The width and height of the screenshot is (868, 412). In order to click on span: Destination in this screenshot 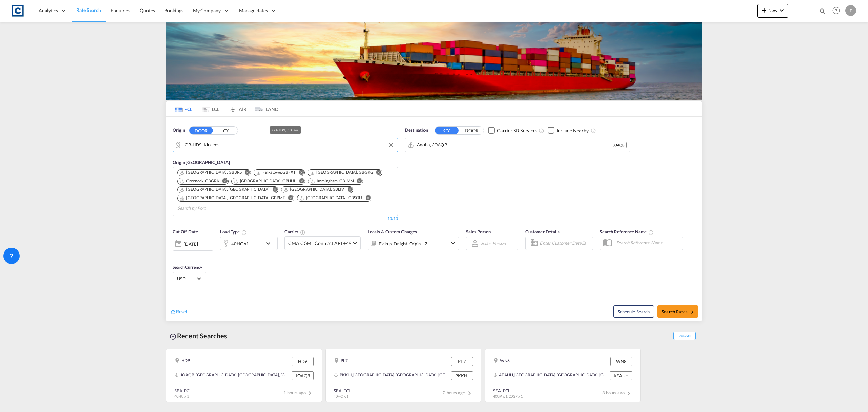, I will do `click(416, 130)`.